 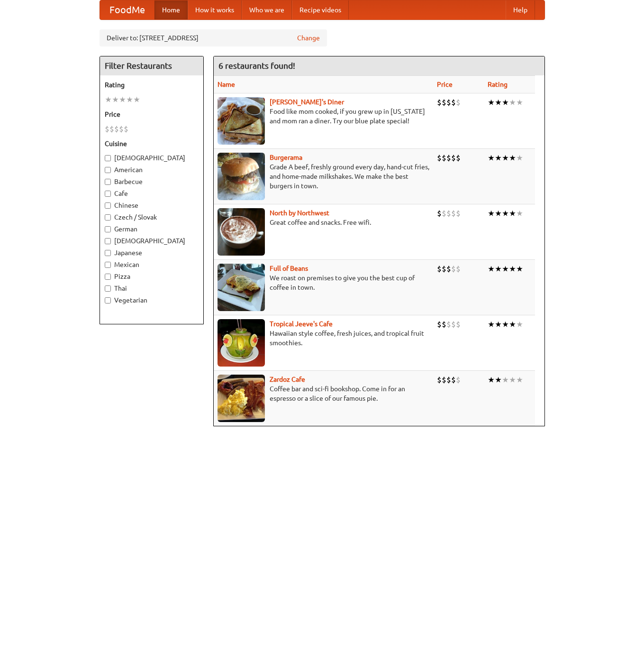 What do you see at coordinates (127, 10) in the screenshot?
I see `a: FoodMe` at bounding box center [127, 10].